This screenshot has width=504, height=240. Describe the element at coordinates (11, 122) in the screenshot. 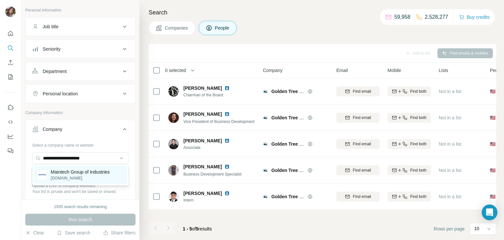

I see `button: Use Surfe API` at that location.